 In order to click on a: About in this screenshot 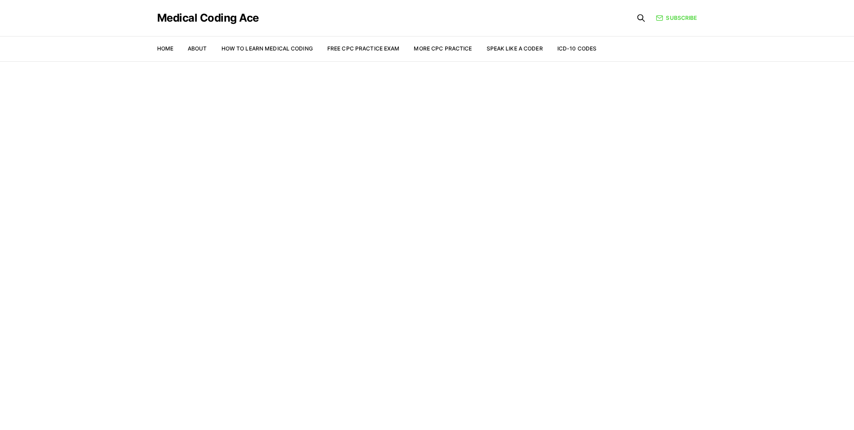, I will do `click(197, 48)`.